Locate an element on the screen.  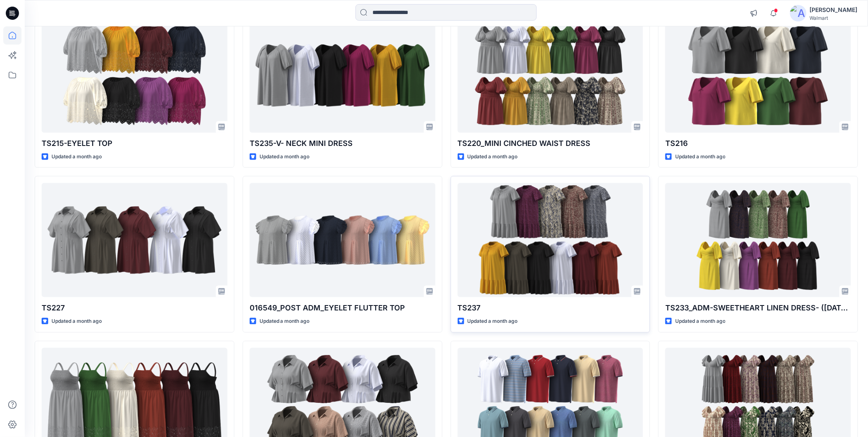
a: TS220_MINI CINCHED WAIST DRESS is located at coordinates (550, 76).